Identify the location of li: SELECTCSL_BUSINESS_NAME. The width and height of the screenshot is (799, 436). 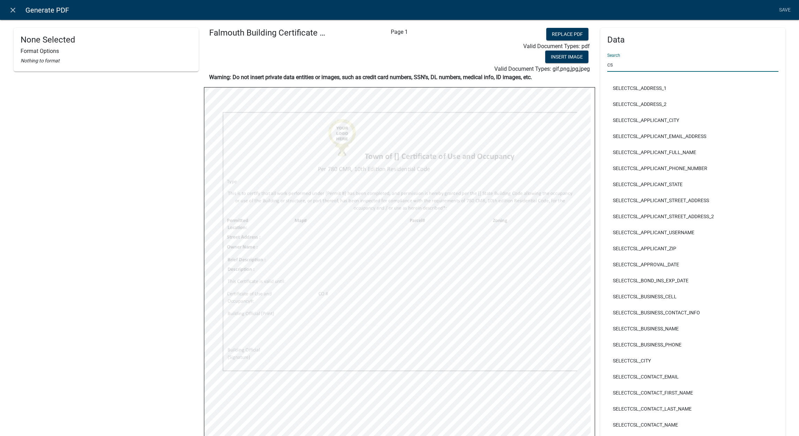
(693, 329).